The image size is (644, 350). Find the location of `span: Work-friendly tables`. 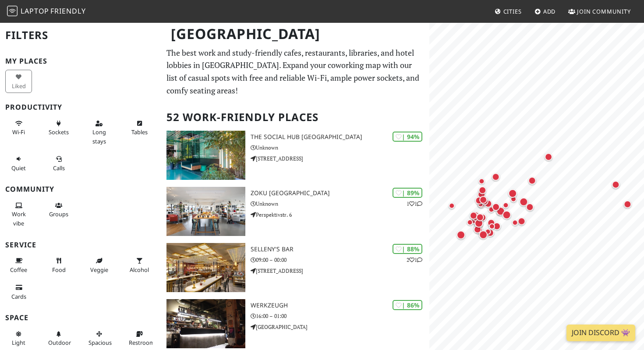

span: Work-friendly tables is located at coordinates (139, 132).